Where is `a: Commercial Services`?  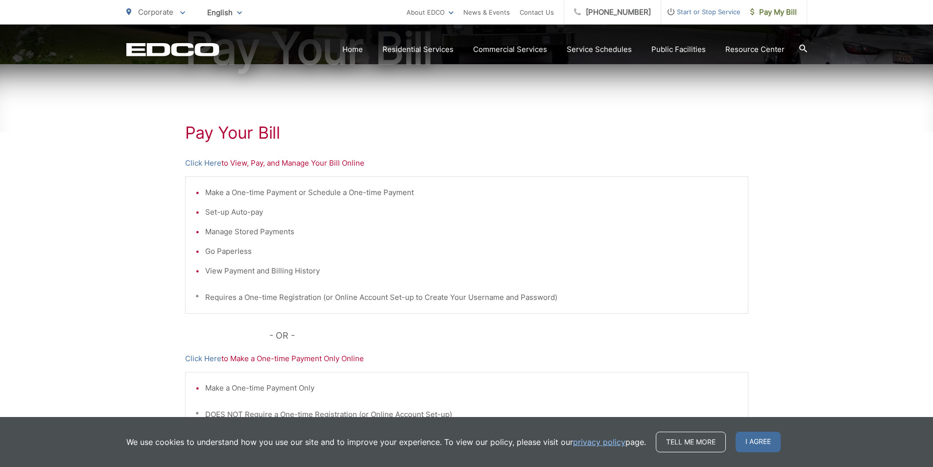
a: Commercial Services is located at coordinates (510, 49).